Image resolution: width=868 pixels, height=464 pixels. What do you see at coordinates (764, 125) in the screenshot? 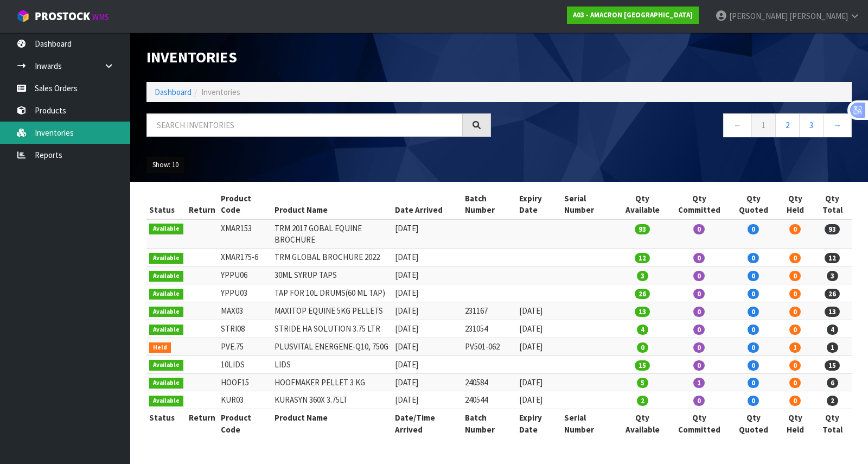
I see `a: 1` at bounding box center [764, 125].